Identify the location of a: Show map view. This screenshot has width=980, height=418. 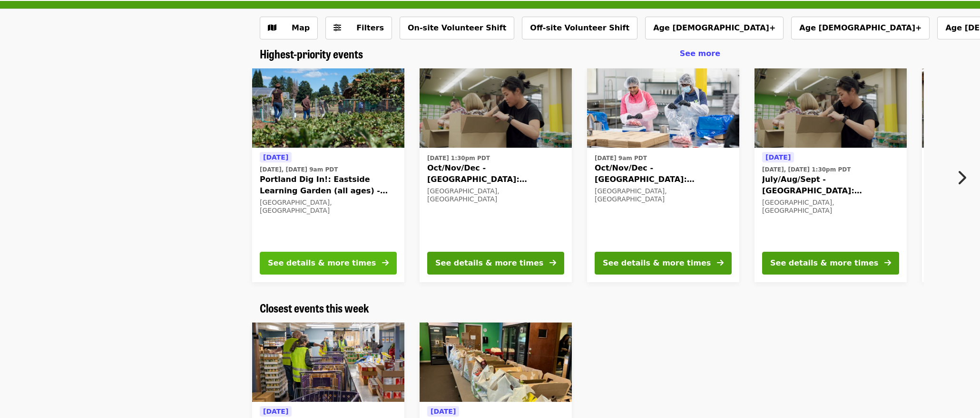
(288, 28).